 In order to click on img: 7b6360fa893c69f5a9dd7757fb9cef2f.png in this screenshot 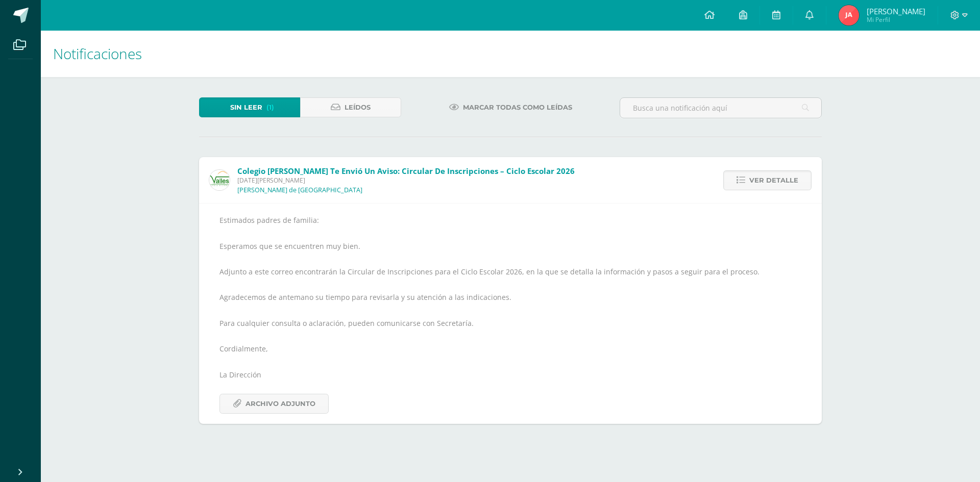, I will do `click(849, 15)`.